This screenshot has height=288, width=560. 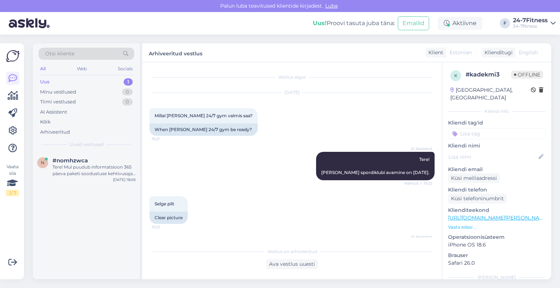 What do you see at coordinates (497, 52) in the screenshot?
I see `div: Klienditugi` at bounding box center [497, 52].